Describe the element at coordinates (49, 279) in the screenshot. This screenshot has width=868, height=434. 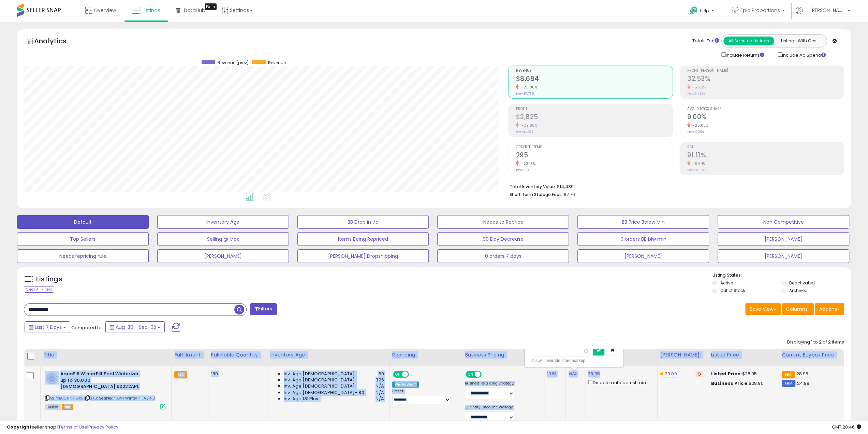
I see `h5: Listings` at that location.